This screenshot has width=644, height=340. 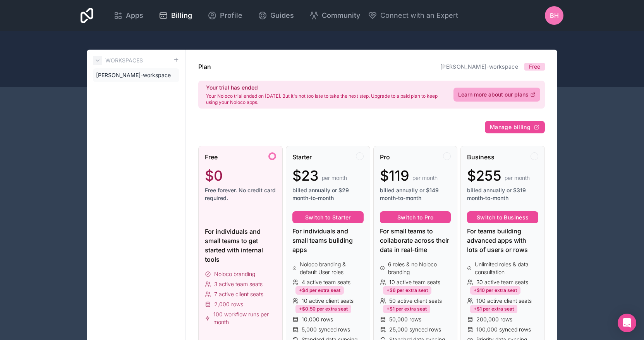 What do you see at coordinates (225, 16) in the screenshot?
I see `a: Profile` at bounding box center [225, 16].